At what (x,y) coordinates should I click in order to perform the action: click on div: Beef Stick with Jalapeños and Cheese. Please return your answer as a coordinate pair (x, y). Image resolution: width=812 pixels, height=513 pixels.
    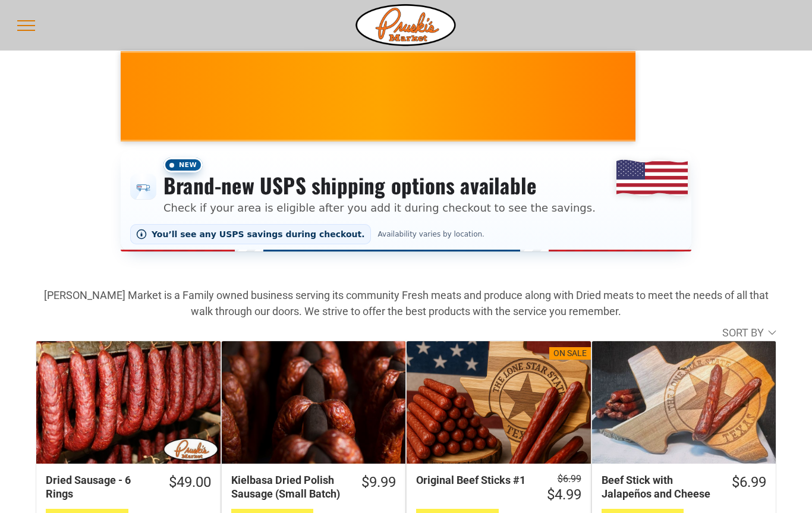
    Looking at the image, I should click on (659, 487).